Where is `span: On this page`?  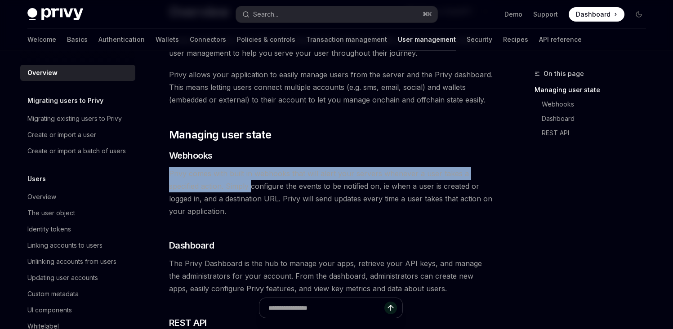 span: On this page is located at coordinates (564, 74).